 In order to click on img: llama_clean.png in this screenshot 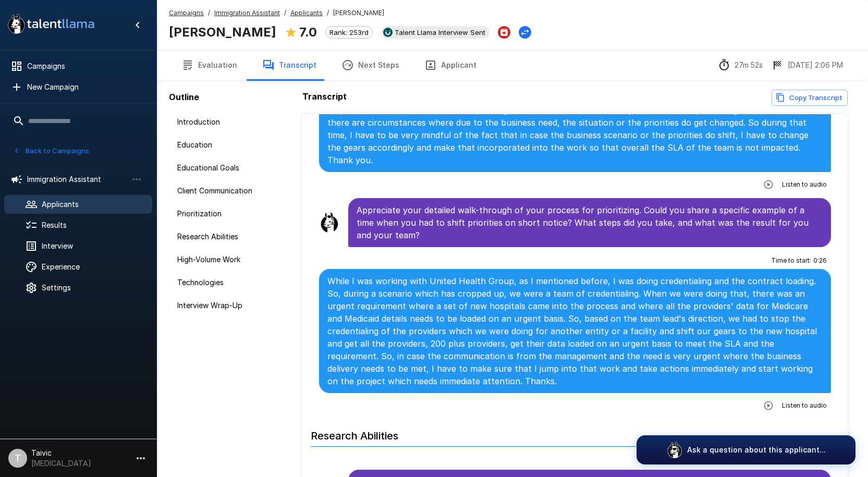, I will do `click(329, 223)`.